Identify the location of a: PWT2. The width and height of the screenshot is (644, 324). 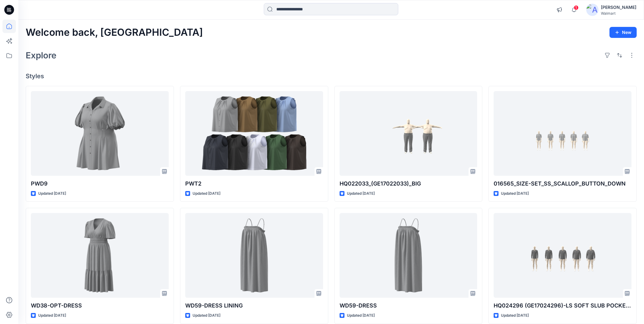
(254, 133).